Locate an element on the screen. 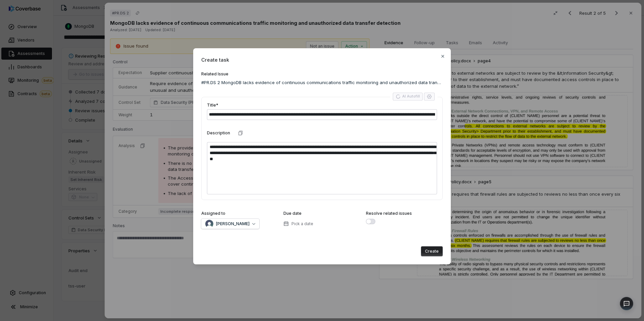  button: Pick a date is located at coordinates (298, 224).